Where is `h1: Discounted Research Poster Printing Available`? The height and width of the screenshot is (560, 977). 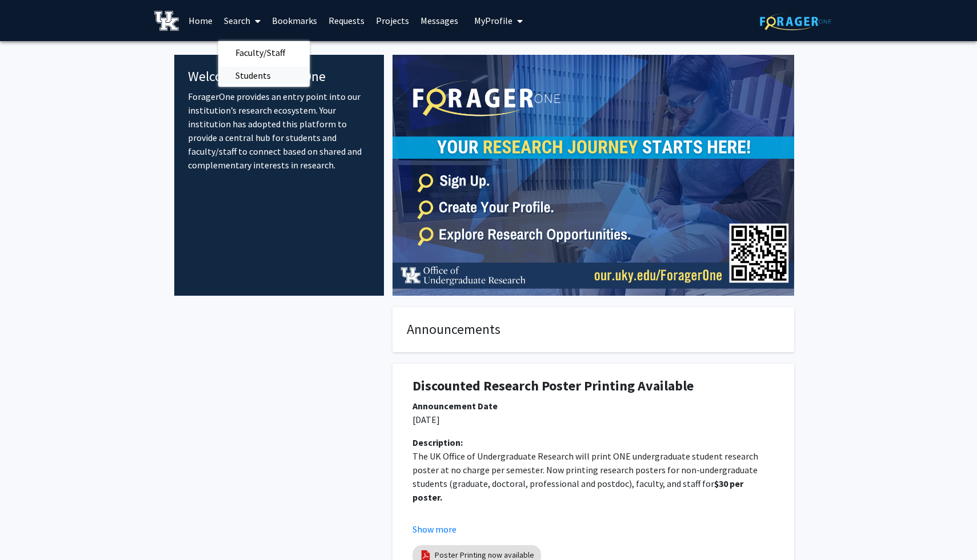
h1: Discounted Research Poster Printing Available is located at coordinates (593, 386).